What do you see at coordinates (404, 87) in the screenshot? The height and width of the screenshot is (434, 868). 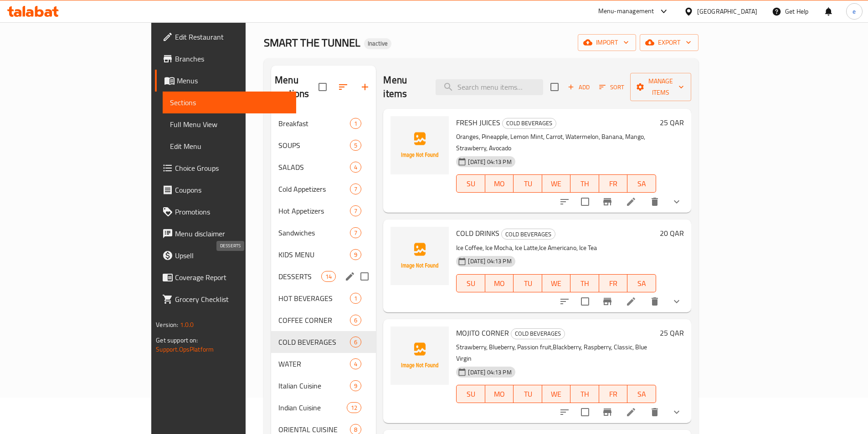 I see `h2: Menu items` at bounding box center [404, 87].